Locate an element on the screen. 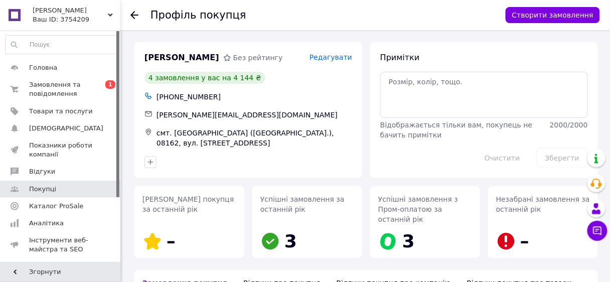 The height and width of the screenshot is (282, 610). span: Без рейтингу is located at coordinates (258, 58).